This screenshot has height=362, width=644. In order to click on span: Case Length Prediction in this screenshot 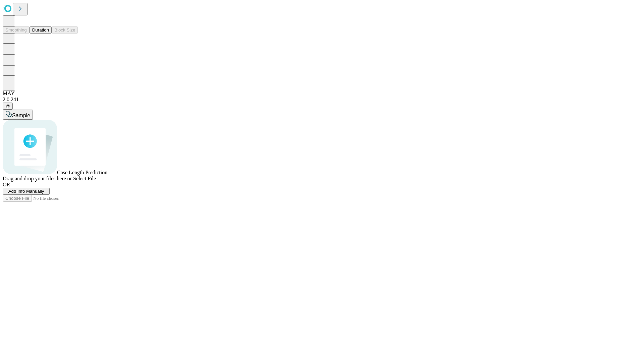, I will do `click(82, 172)`.